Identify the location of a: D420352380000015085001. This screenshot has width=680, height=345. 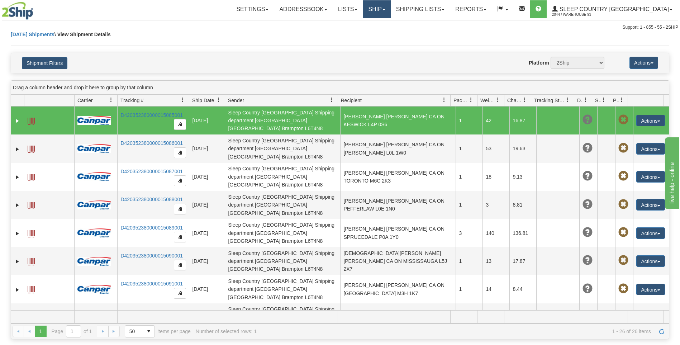
(152, 115).